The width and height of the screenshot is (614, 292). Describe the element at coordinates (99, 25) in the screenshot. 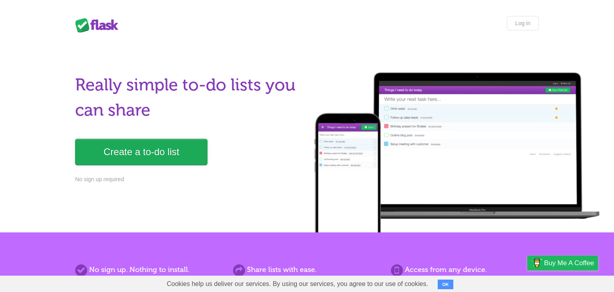

I see `div: Flask Lists` at that location.